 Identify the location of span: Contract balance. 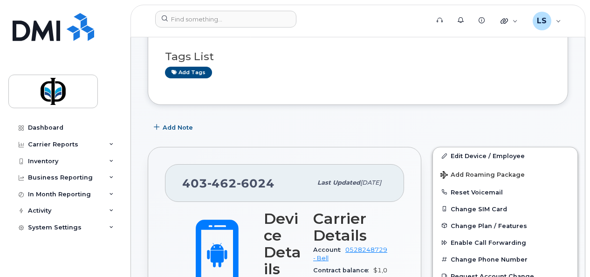
(343, 270).